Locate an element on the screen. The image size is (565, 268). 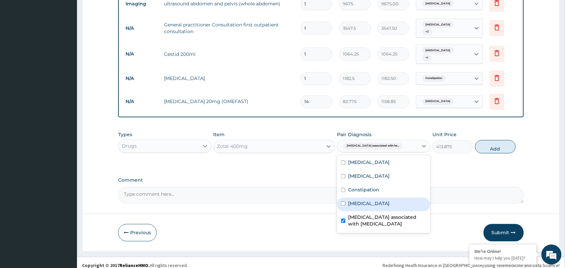
label: Constipation is located at coordinates (363, 190).